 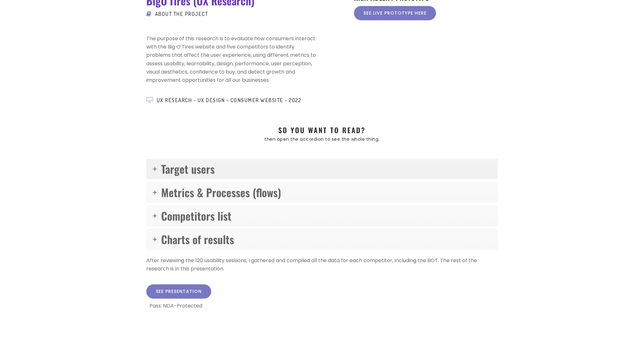 I want to click on a: Charts of results, so click(x=322, y=239).